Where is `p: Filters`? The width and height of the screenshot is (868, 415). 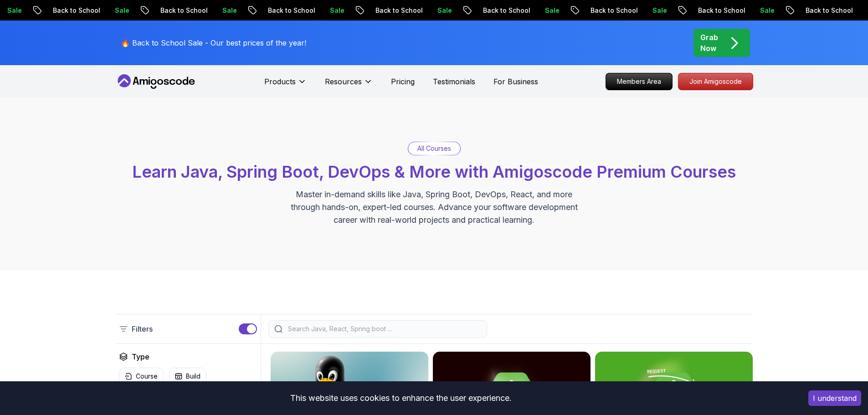 p: Filters is located at coordinates (142, 329).